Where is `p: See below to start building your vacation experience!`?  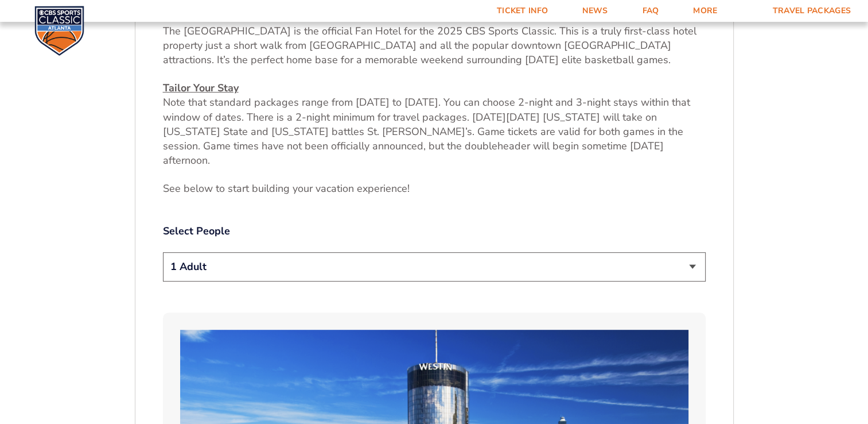 p: See below to start building your vacation experience! is located at coordinates (434, 188).